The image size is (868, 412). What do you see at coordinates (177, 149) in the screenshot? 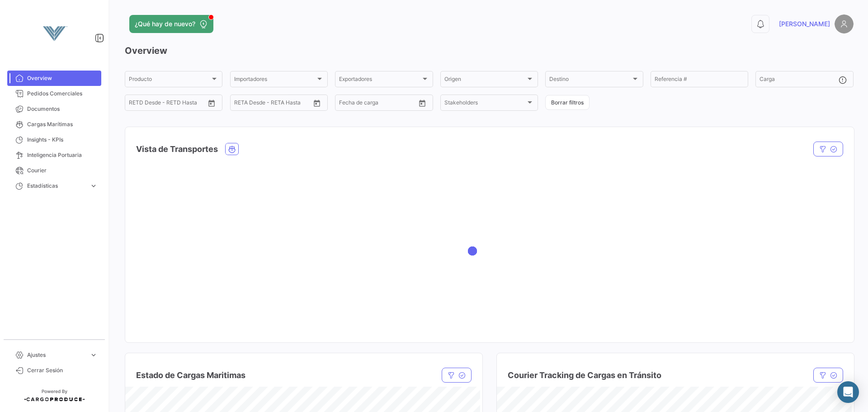
I see `h4: Vista de Transportes` at bounding box center [177, 149].